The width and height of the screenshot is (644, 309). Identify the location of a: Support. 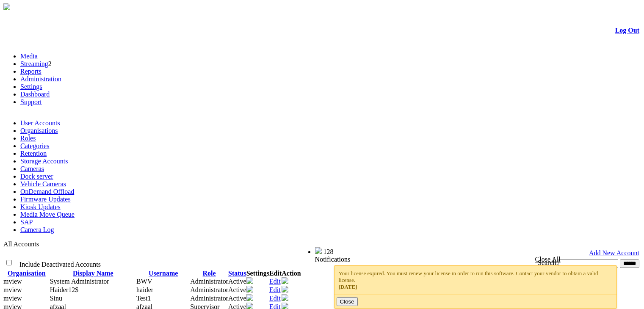
(31, 101).